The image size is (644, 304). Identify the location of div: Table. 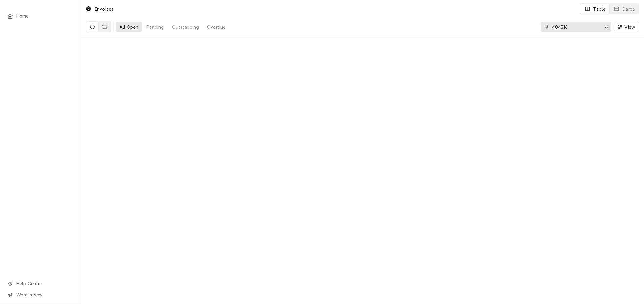
(598, 8).